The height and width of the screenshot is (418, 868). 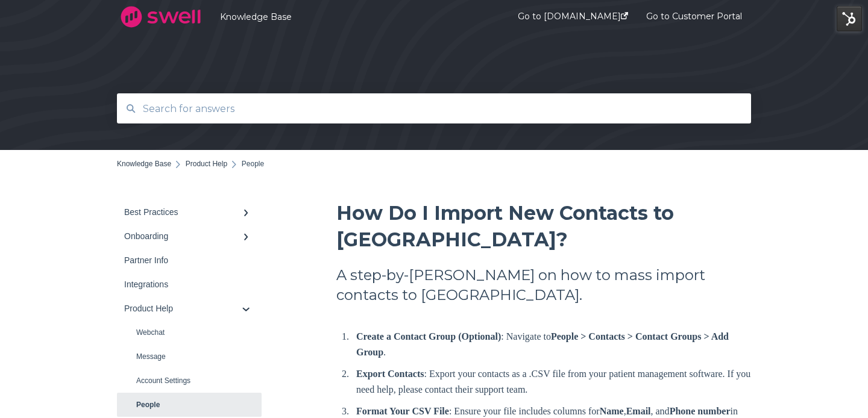 I want to click on div: Best Practices, so click(x=183, y=212).